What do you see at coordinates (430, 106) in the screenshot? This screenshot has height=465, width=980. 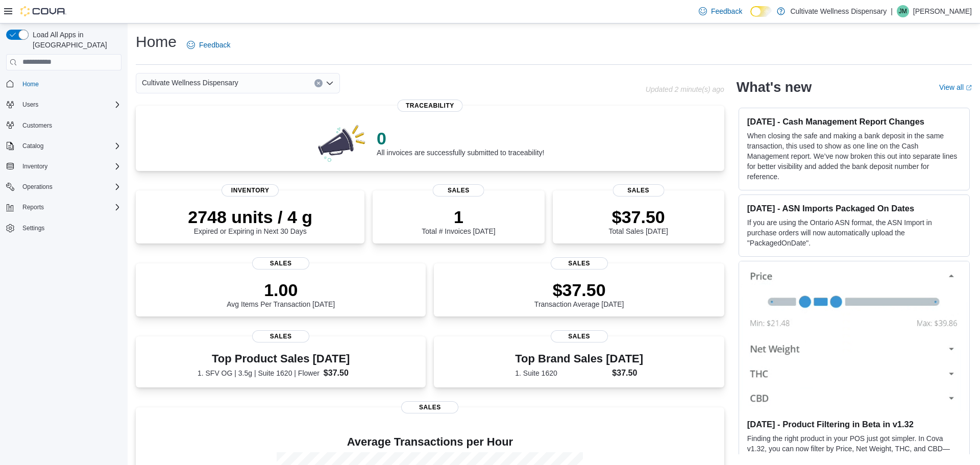 I see `span: Traceability` at bounding box center [430, 106].